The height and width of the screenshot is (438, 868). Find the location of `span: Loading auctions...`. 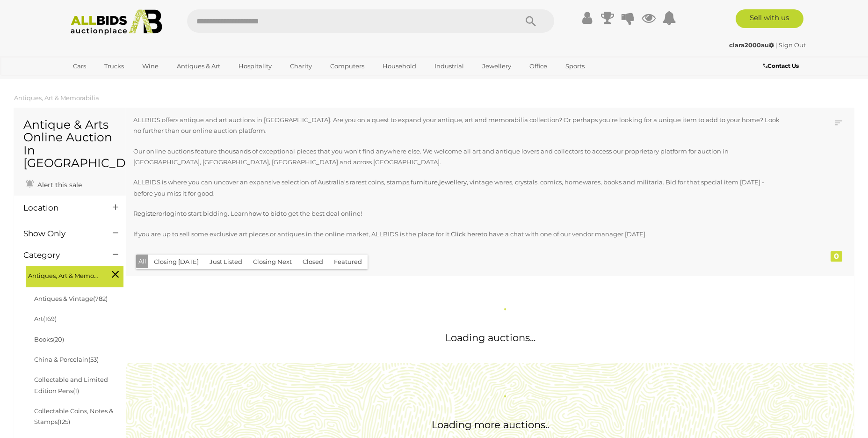

span: Loading auctions... is located at coordinates (490, 338).